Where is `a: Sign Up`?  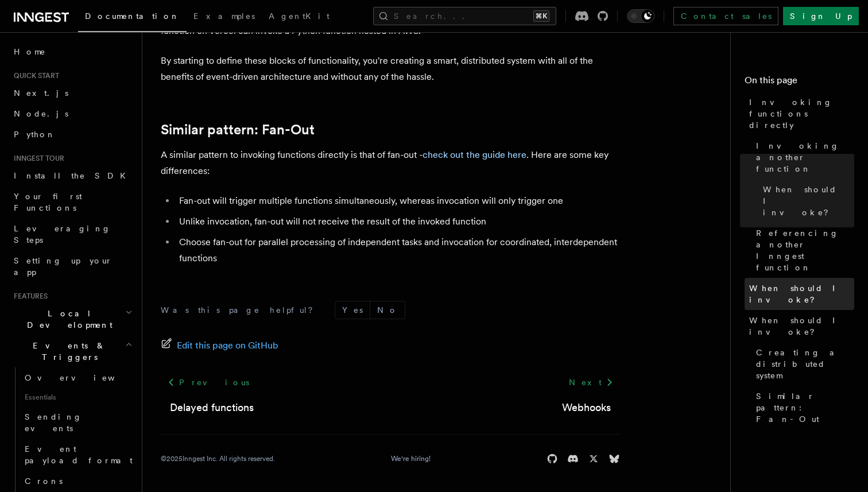 a: Sign Up is located at coordinates (821, 16).